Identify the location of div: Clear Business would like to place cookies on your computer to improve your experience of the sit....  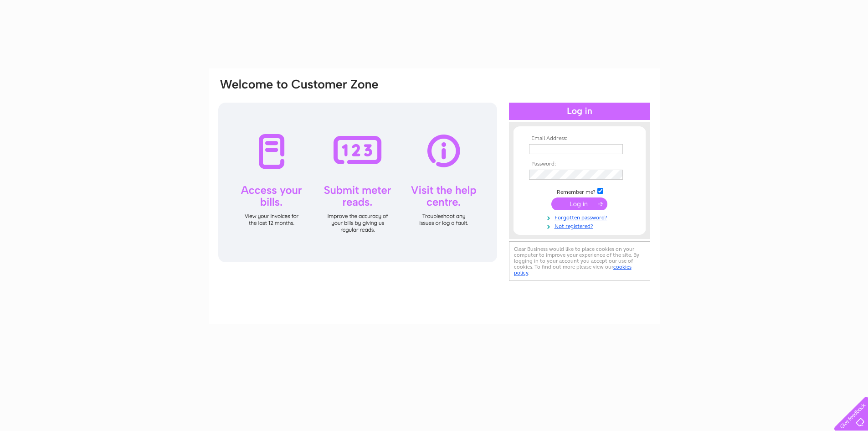
(580, 261).